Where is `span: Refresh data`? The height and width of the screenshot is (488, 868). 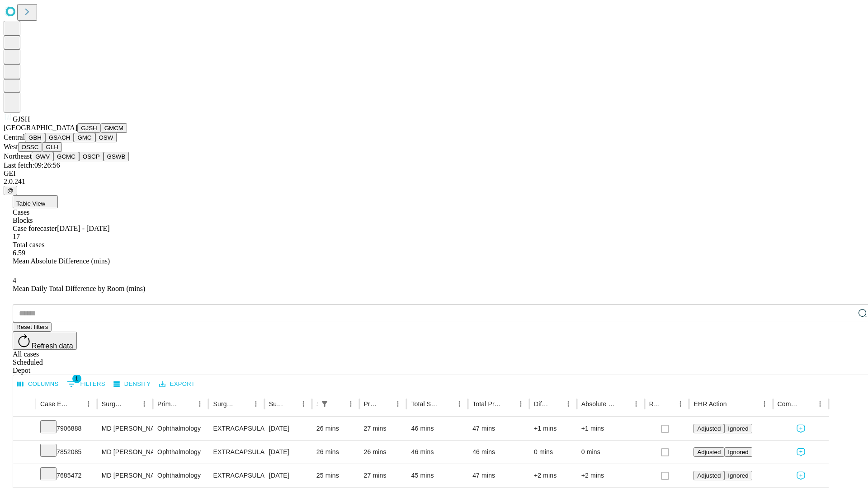
span: Refresh data is located at coordinates (53, 346).